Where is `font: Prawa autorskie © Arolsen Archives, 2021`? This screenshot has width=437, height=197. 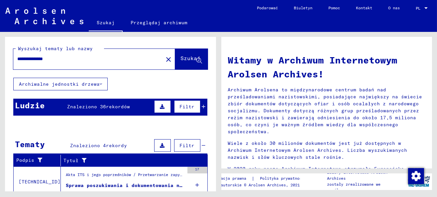
font: Prawa autorskie © Arolsen Archives, 2021 is located at coordinates (253, 185).